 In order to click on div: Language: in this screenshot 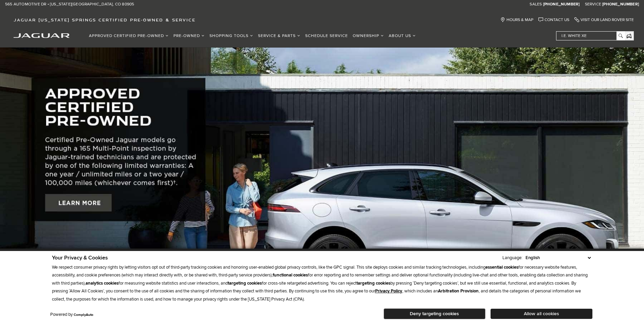, I will do `click(512, 258)`.